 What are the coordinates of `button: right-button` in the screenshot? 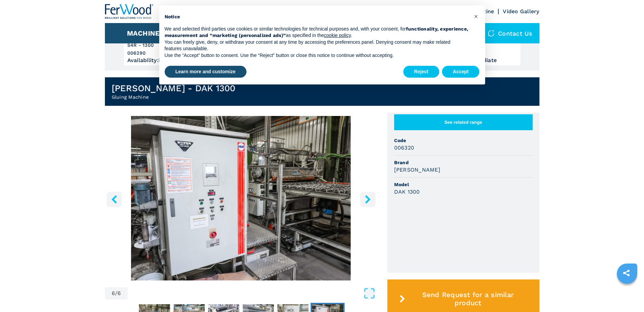 It's located at (368, 199).